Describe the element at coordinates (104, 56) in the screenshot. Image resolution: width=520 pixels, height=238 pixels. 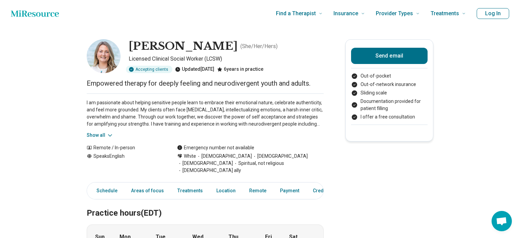
I see `img: Emma Ottenhoff, Licensed Clinical Social Worker (LCSW)` at that location.